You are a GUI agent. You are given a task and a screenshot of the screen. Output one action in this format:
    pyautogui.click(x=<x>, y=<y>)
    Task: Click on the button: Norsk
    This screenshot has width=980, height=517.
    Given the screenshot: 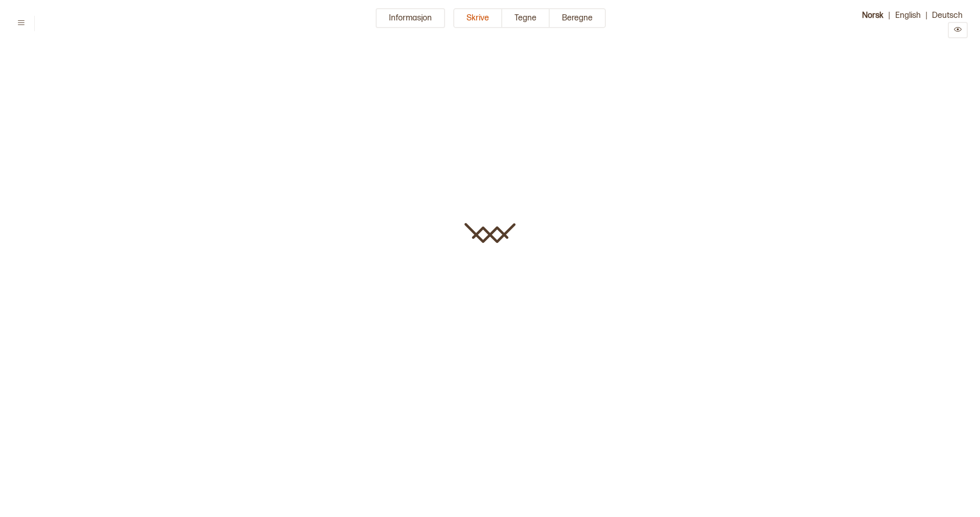 What is the action you would take?
    pyautogui.click(x=872, y=15)
    